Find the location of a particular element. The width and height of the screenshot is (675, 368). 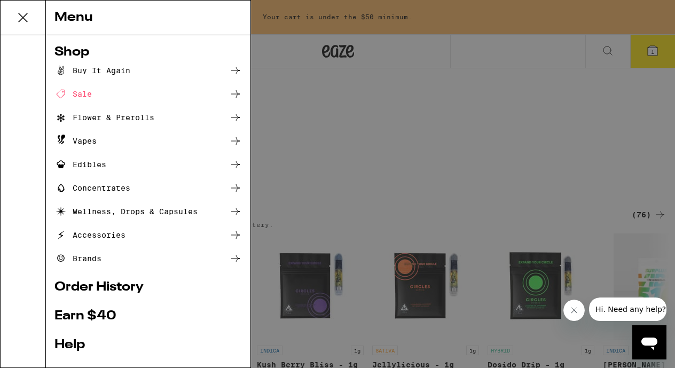

div: Accessories is located at coordinates (90, 235).